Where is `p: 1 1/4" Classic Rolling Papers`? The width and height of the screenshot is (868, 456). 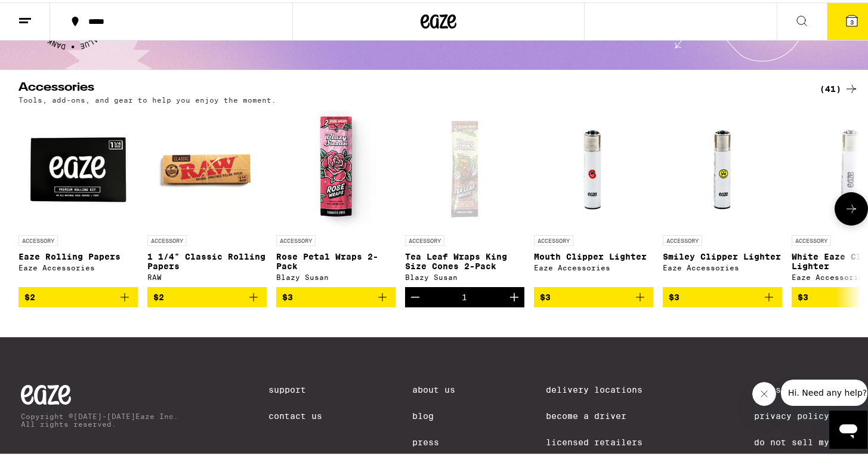
p: 1 1/4" Classic Rolling Papers is located at coordinates (207, 259).